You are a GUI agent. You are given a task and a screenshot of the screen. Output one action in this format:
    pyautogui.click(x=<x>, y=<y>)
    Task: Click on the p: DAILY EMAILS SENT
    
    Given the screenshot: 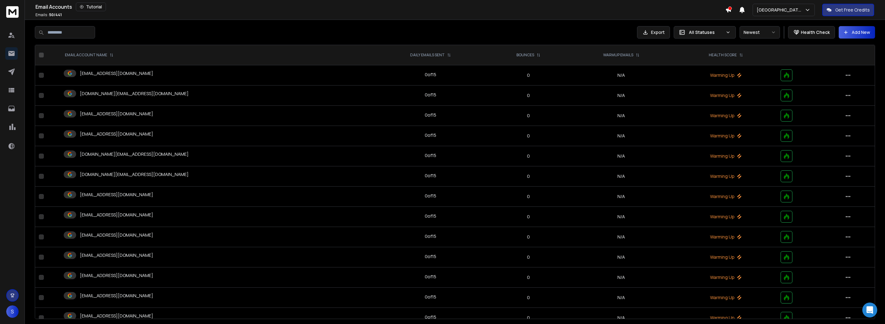 What is the action you would take?
    pyautogui.click(x=427, y=55)
    